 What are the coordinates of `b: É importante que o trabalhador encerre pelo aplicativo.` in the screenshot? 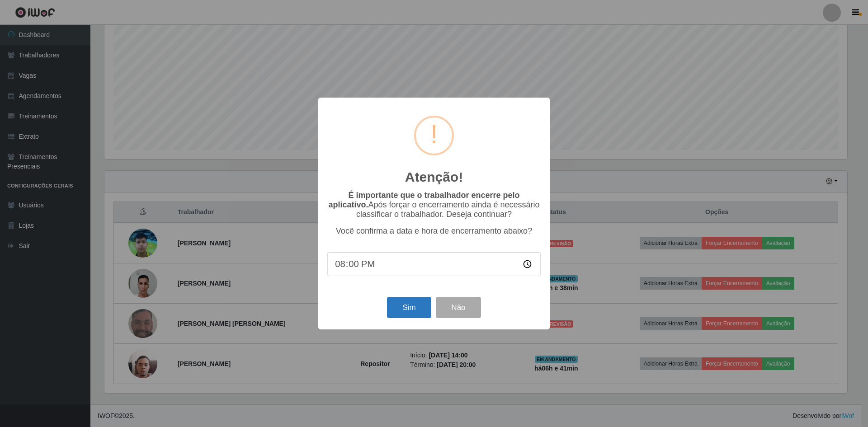 It's located at (424, 200).